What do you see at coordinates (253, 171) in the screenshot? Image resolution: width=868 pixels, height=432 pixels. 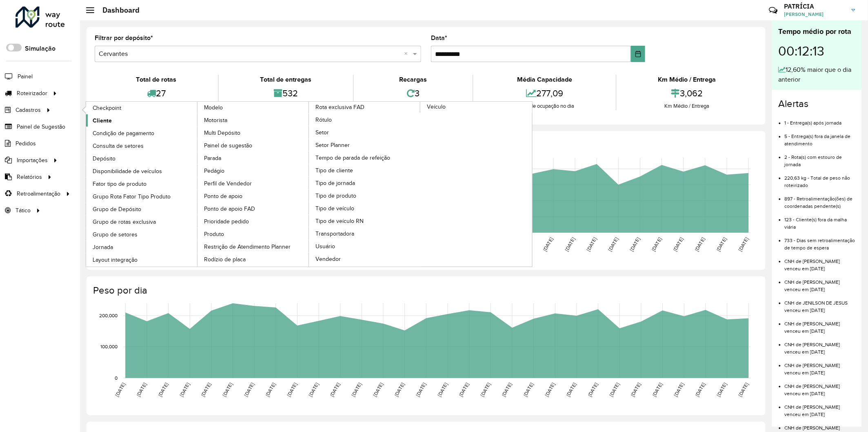 I see `a: Pedágio` at bounding box center [253, 171].